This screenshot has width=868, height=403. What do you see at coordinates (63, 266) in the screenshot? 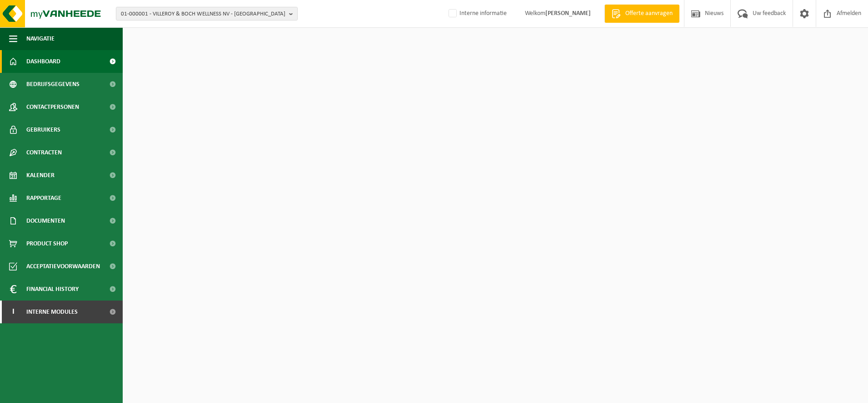
I see `span: Acceptatievoorwaarden` at bounding box center [63, 266].